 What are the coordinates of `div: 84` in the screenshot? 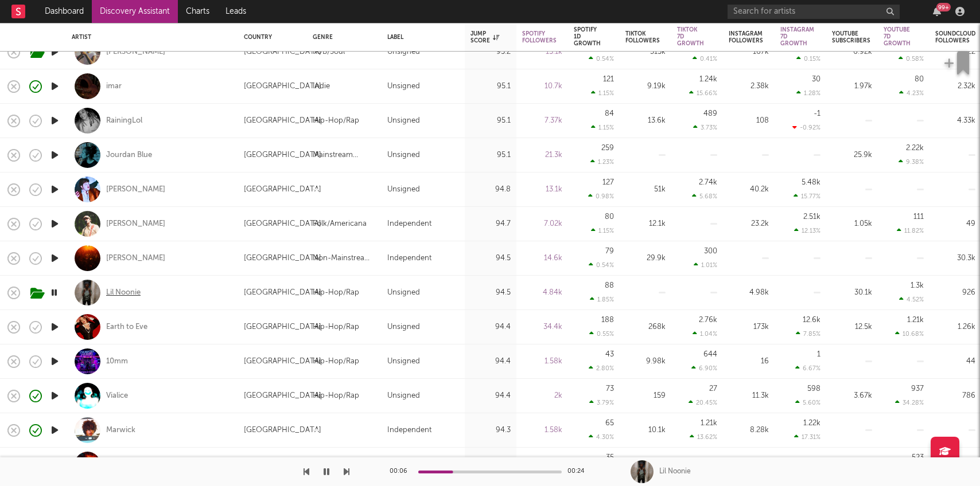 It's located at (609, 113).